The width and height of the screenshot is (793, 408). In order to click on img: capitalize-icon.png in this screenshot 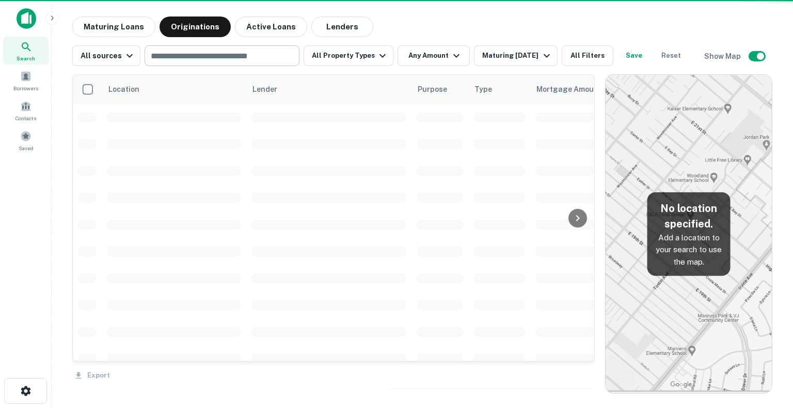, I will do `click(26, 19)`.